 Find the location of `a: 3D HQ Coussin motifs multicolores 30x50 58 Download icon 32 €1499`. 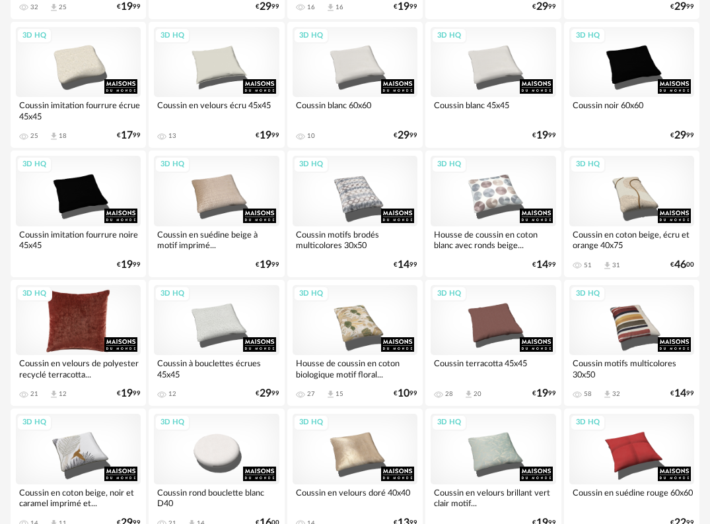

a: 3D HQ Coussin motifs multicolores 30x50 58 Download icon 32 €1499 is located at coordinates (631, 343).